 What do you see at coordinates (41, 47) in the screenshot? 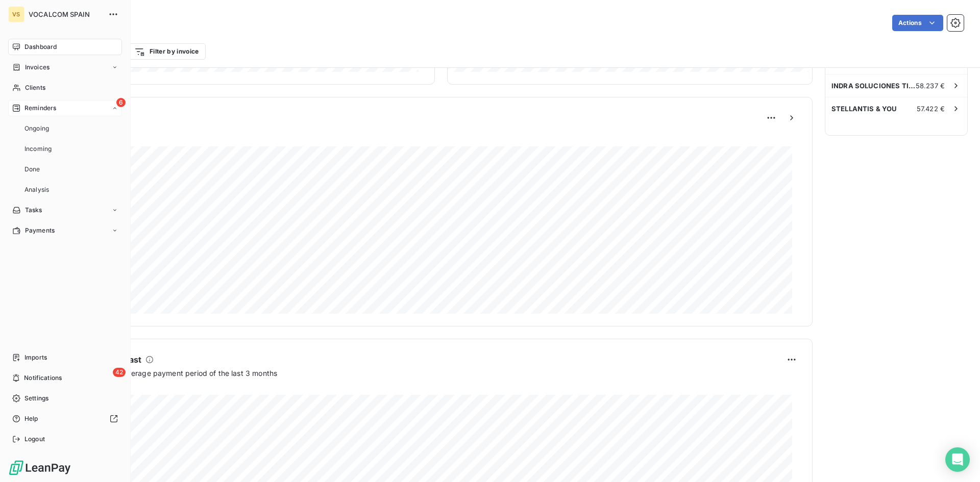
I see `span: Dashboard` at bounding box center [41, 47].